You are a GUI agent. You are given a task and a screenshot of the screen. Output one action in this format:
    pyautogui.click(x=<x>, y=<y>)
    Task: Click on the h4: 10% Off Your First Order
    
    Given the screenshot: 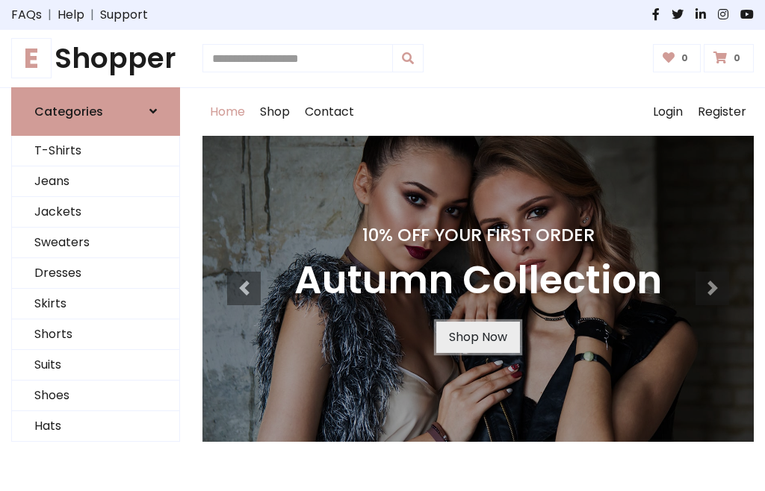 What is the action you would take?
    pyautogui.click(x=478, y=235)
    